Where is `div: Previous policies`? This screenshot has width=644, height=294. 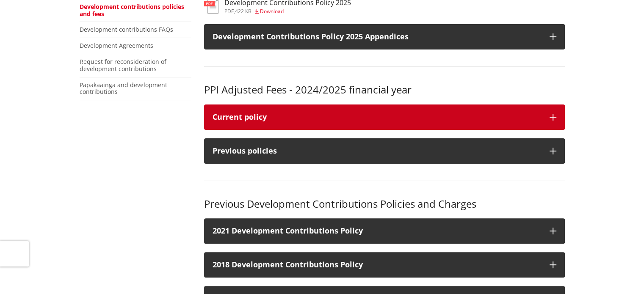 div: Previous policies is located at coordinates (377, 151).